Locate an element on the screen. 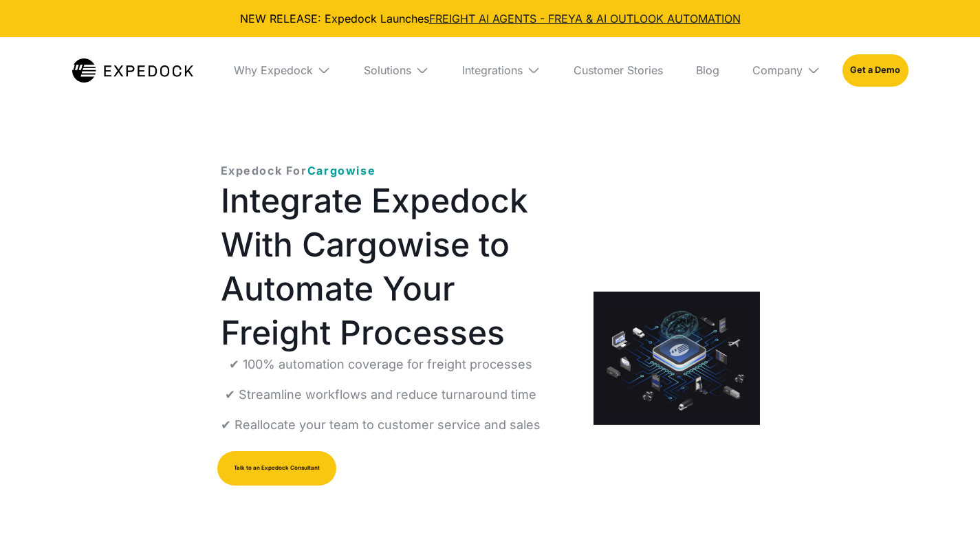 This screenshot has width=980, height=544. p: Expedock For is located at coordinates (299, 171).